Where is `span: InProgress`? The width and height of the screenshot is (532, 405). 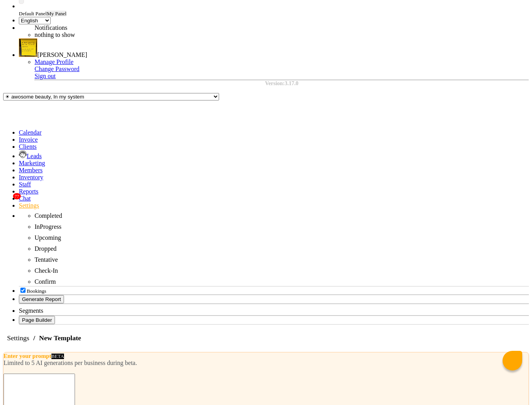 span: InProgress is located at coordinates (48, 227).